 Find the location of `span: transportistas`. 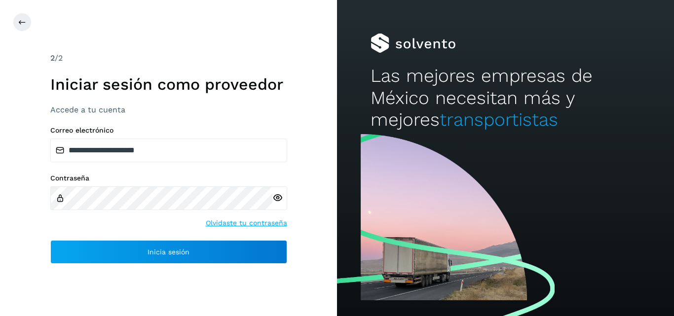

span: transportistas is located at coordinates (499, 119).